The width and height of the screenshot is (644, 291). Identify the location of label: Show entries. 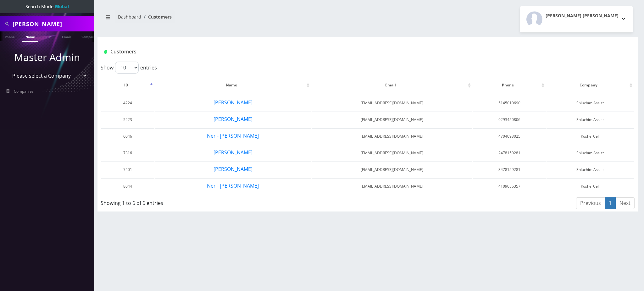
(129, 67).